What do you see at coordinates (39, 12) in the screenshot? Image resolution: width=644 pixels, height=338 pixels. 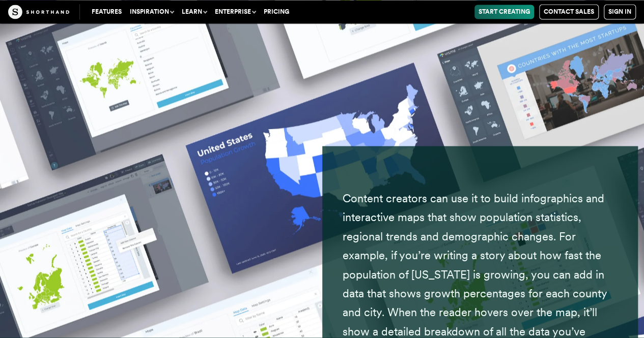 I see `img: The Craft` at bounding box center [39, 12].